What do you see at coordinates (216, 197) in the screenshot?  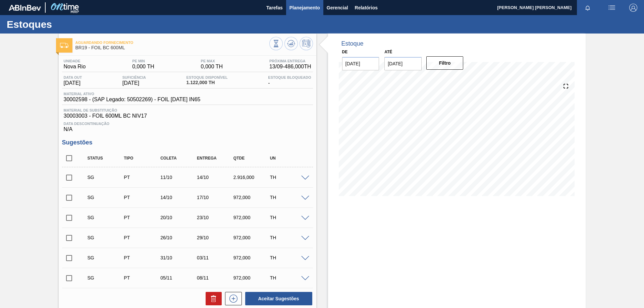 I see `div: 17/10/2025` at bounding box center [216, 197].